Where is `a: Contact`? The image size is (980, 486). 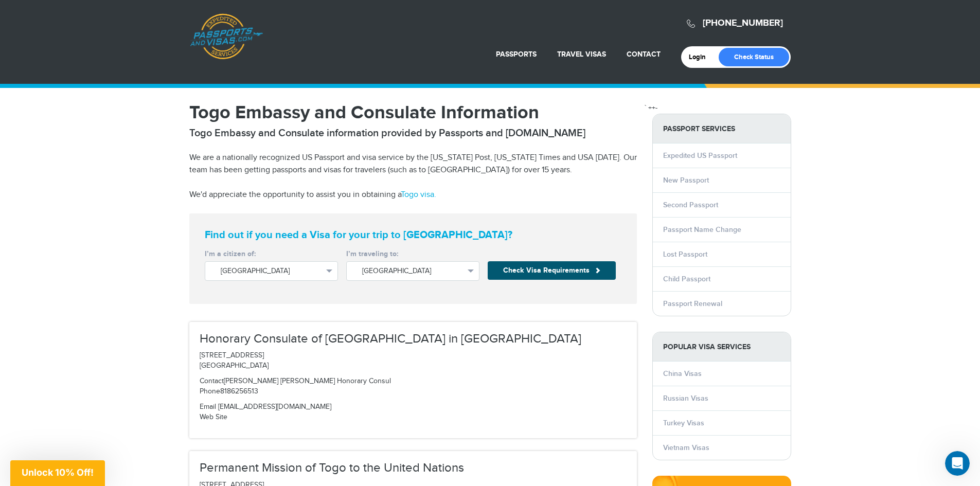 a: Contact is located at coordinates (644, 54).